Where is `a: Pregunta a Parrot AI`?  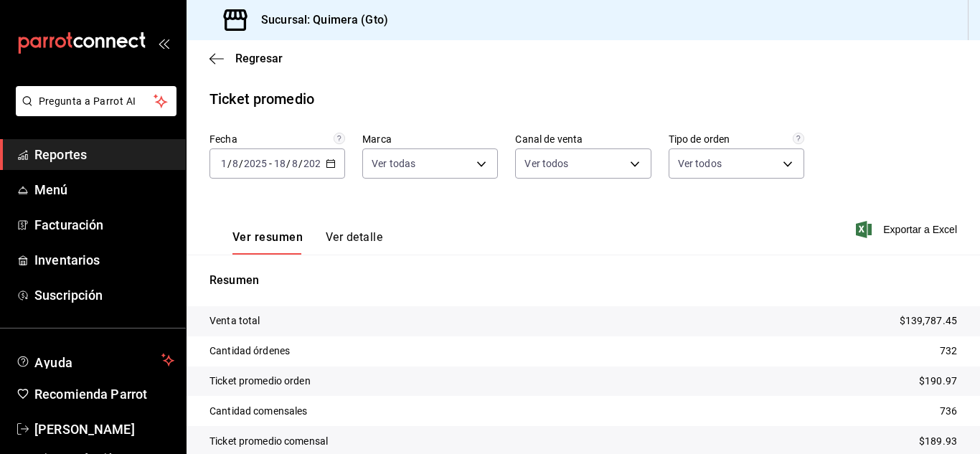
a: Pregunta a Parrot AI is located at coordinates (94, 111).